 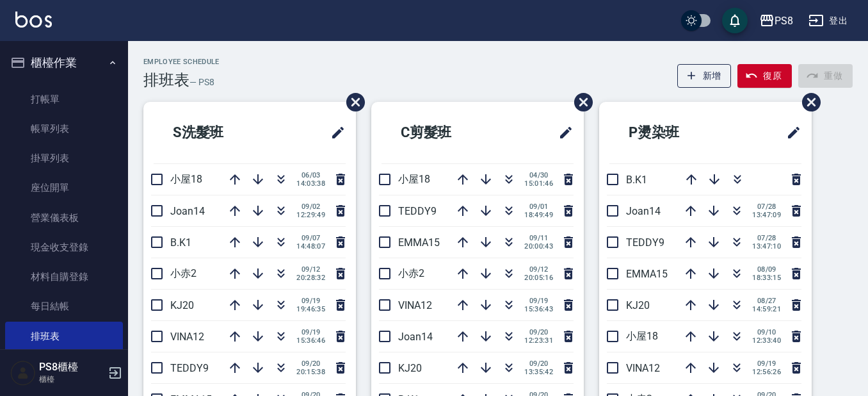 I want to click on h2: C剪髮班, so click(x=446, y=133).